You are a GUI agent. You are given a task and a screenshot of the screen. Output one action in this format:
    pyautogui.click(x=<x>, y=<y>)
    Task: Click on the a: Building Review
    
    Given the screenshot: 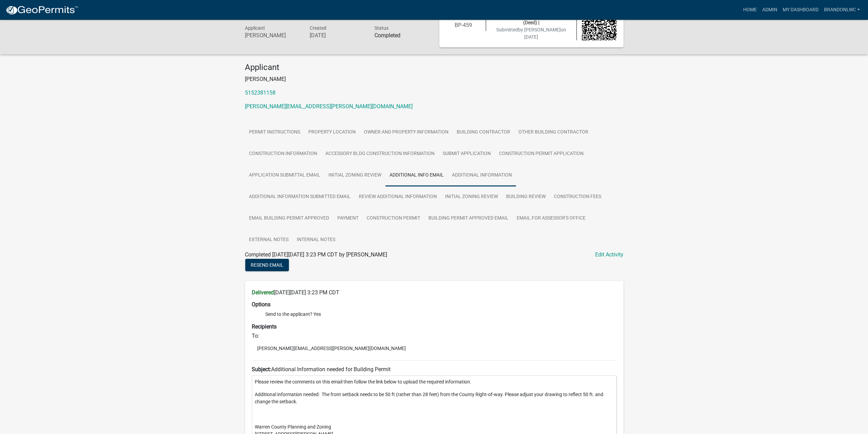 What is the action you would take?
    pyautogui.click(x=526, y=197)
    